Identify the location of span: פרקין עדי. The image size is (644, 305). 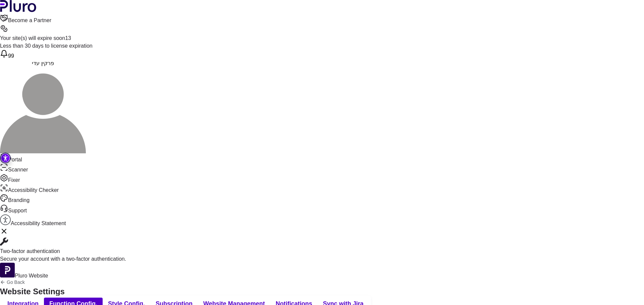
(42, 63).